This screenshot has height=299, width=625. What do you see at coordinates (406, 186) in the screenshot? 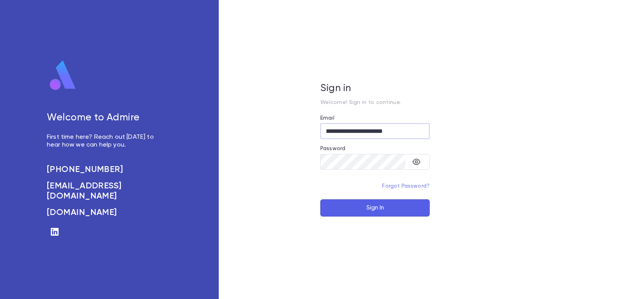
I see `a: Forgot Password?` at bounding box center [406, 186].